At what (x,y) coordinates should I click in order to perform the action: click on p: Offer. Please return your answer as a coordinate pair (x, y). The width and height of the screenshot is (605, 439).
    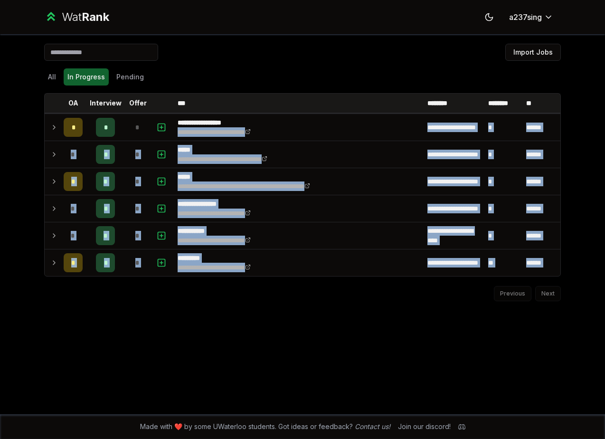
    Looking at the image, I should click on (138, 103).